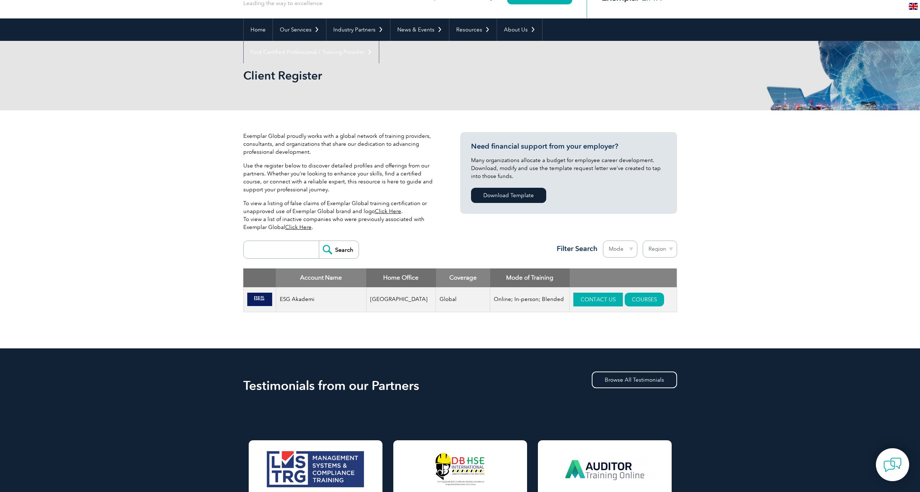 The height and width of the screenshot is (492, 920). What do you see at coordinates (395, 76) in the screenshot?
I see `h2: Client Register` at bounding box center [395, 76].